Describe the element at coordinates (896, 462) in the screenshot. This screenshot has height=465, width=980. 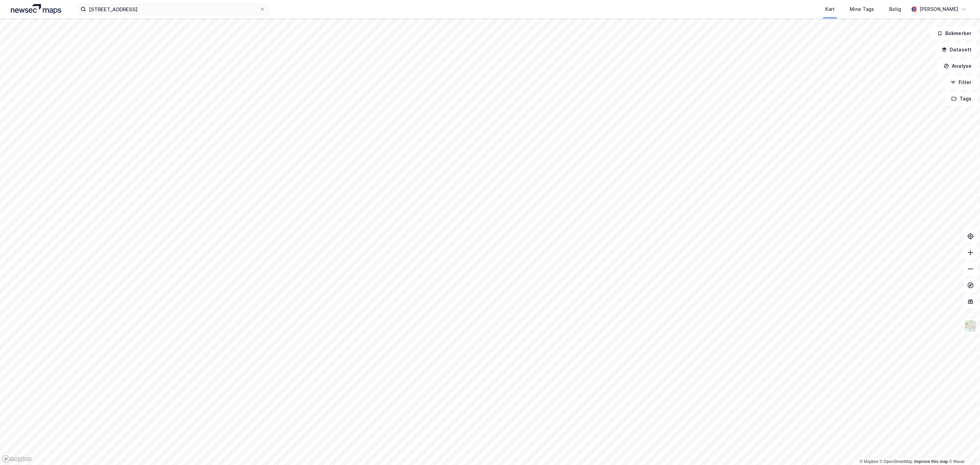
I see `a: OpenStreetMap` at that location.